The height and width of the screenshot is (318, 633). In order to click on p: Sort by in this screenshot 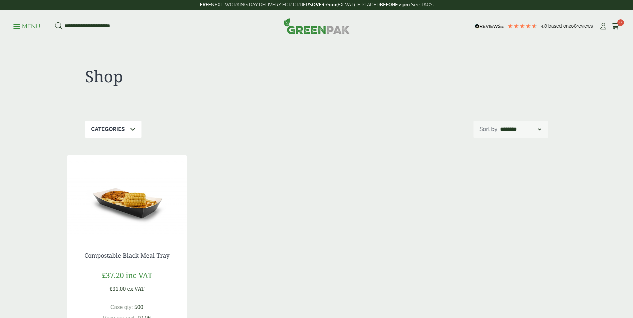, I will do `click(488, 129)`.